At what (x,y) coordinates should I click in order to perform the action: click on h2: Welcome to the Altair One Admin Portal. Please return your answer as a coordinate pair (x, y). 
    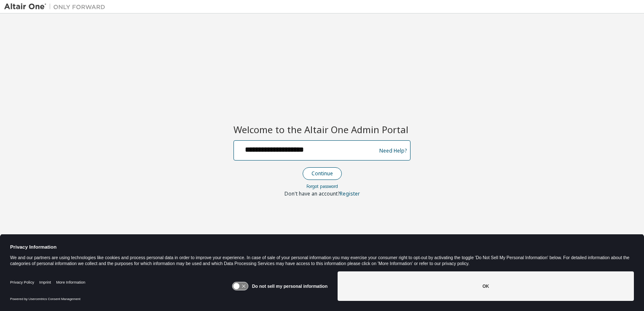
    Looking at the image, I should click on (322, 129).